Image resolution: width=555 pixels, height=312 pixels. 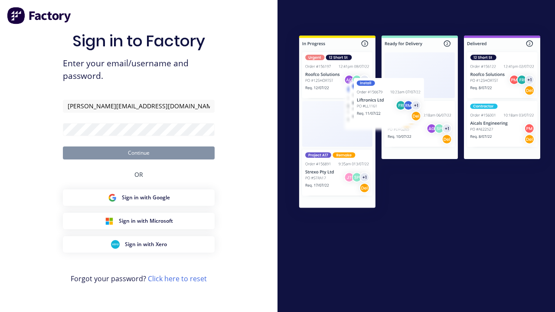 I want to click on button: Continue, so click(x=139, y=153).